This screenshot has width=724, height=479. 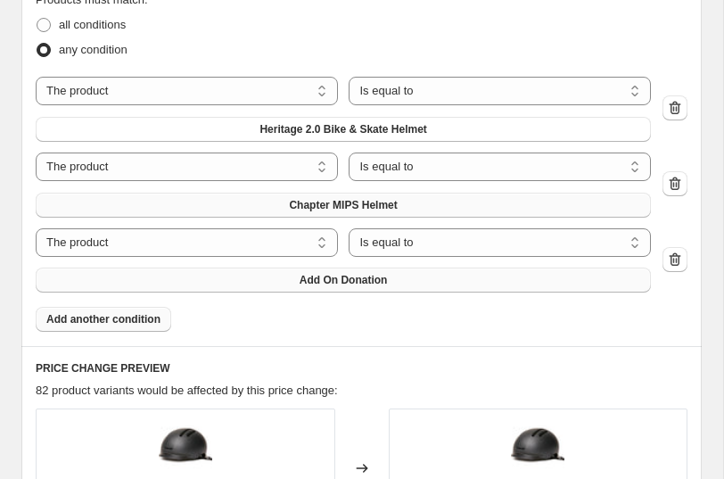 What do you see at coordinates (92, 24) in the screenshot?
I see `span: all conditions` at bounding box center [92, 24].